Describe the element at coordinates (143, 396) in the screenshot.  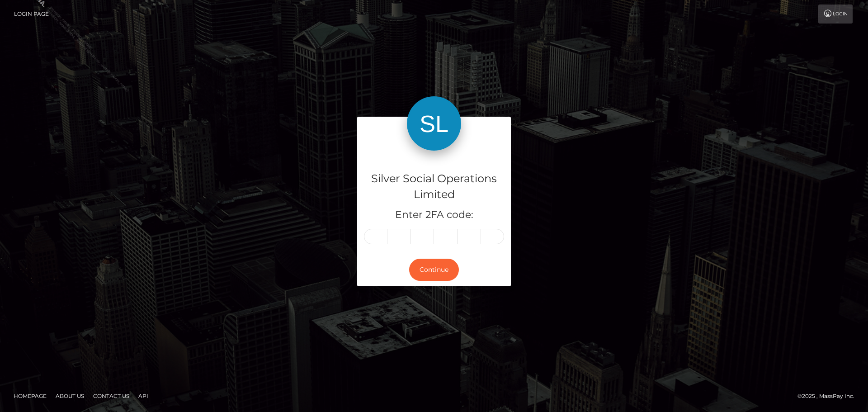
I see `a: API` at that location.